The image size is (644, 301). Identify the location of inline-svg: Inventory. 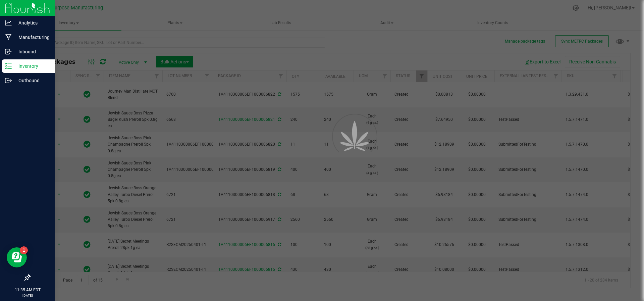
(8, 66).